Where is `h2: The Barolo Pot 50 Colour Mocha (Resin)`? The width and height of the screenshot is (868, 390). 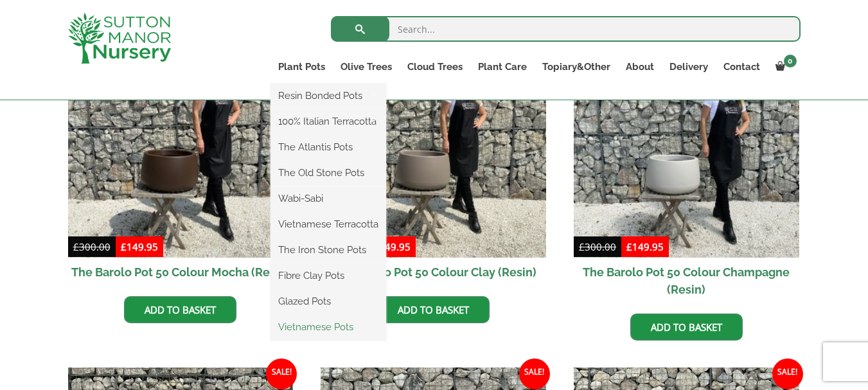 h2: The Barolo Pot 50 Colour Mocha (Resin) is located at coordinates (180, 272).